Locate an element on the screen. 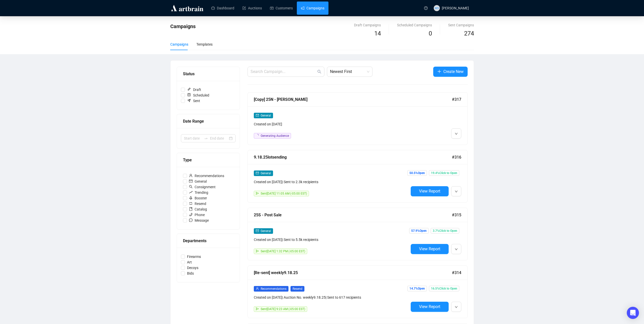 The height and width of the screenshot is (324, 644). span: Create New is located at coordinates (454, 72).